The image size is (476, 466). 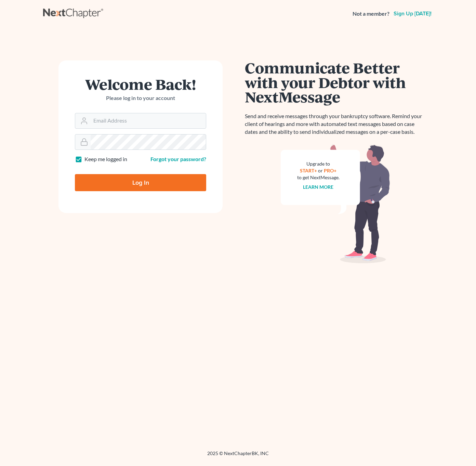 I want to click on div: to get NextMessage., so click(x=318, y=178).